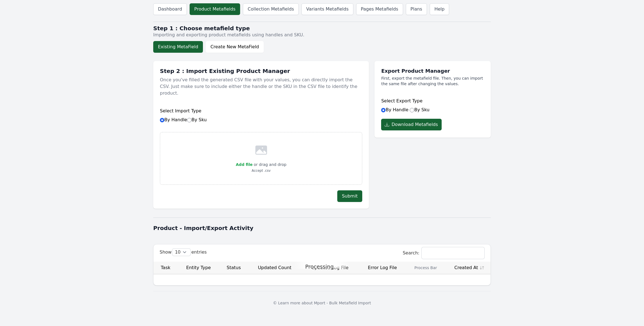  Describe the element at coordinates (379, 9) in the screenshot. I see `a: Pages Metafields` at that location.